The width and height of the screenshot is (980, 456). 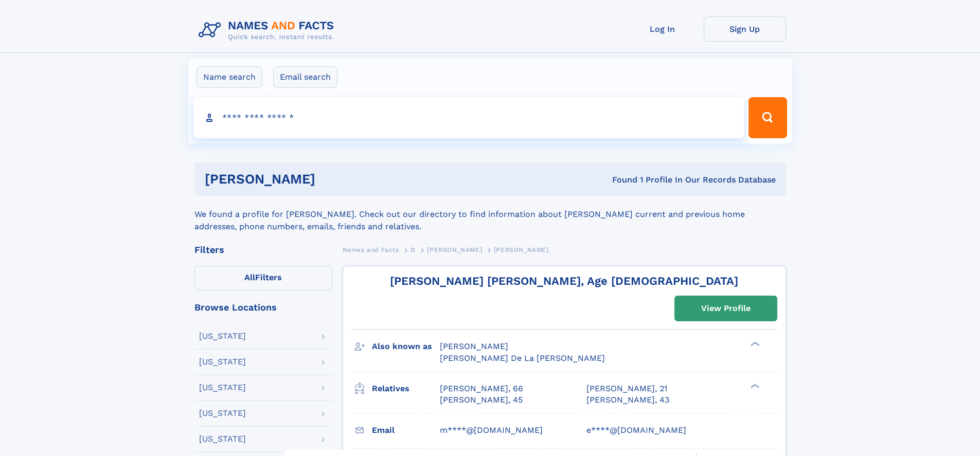 What do you see at coordinates (413, 249) in the screenshot?
I see `a: D` at bounding box center [413, 249].